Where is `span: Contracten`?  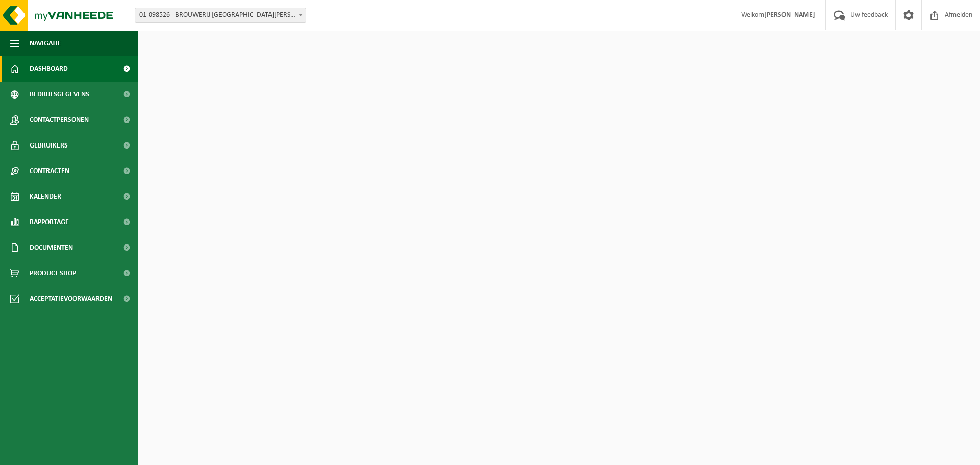
span: Contracten is located at coordinates (50, 171).